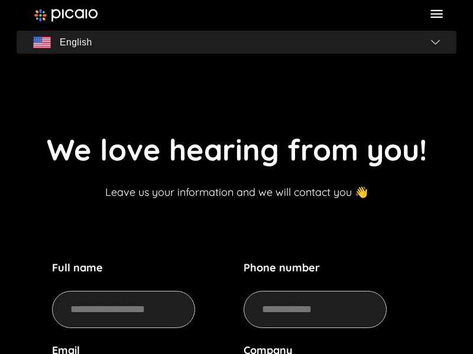  I want to click on p: Leave us your information and we will contact you 👋, so click(236, 193).